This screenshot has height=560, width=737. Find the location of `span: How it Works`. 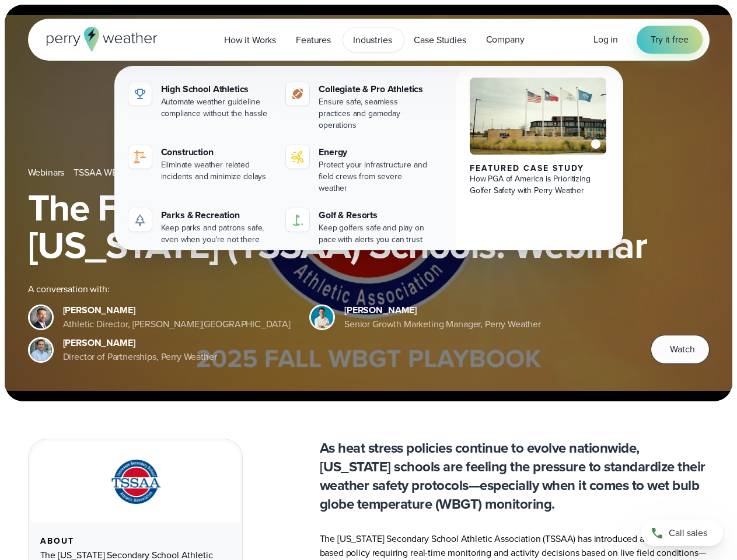

span: How it Works is located at coordinates (250, 40).